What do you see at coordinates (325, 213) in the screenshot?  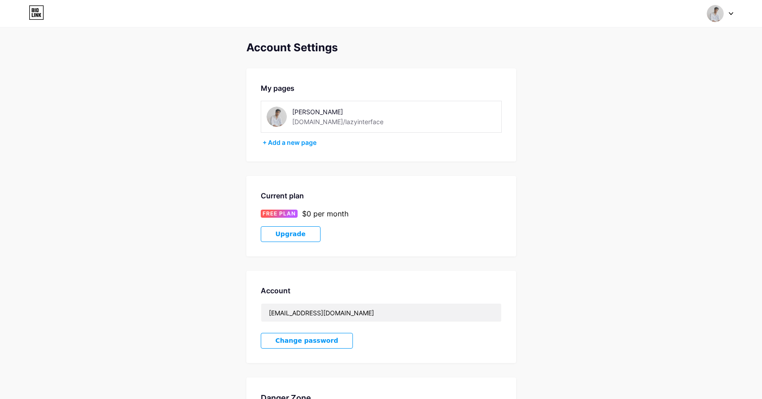 I see `div: $0 per month` at bounding box center [325, 213].